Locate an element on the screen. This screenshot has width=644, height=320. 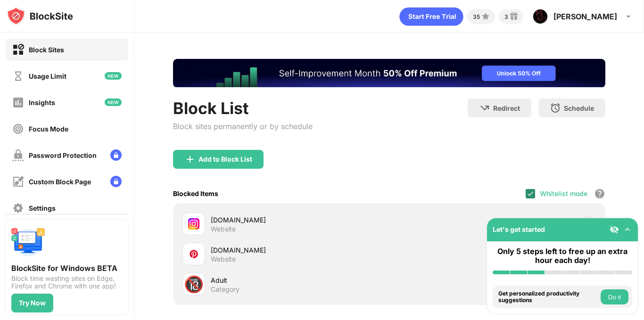
img: focus-off.svg is located at coordinates (18, 128).